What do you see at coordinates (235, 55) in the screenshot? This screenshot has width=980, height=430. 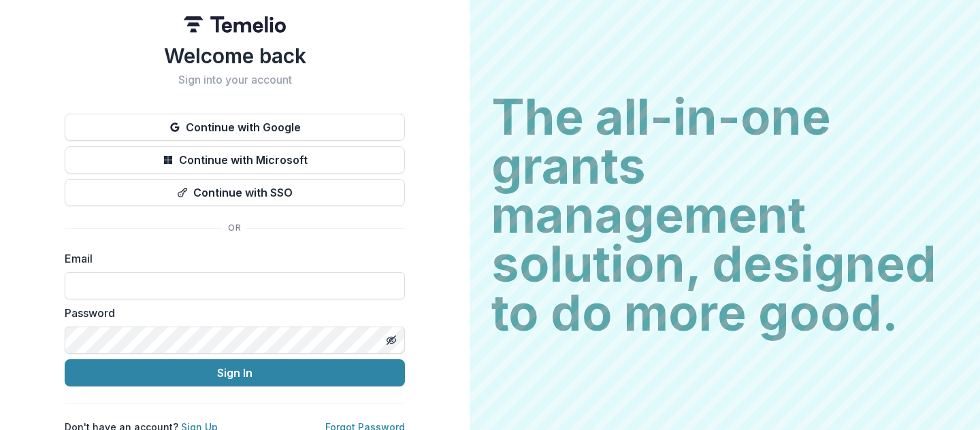 I see `h1: Welcome back` at bounding box center [235, 55].